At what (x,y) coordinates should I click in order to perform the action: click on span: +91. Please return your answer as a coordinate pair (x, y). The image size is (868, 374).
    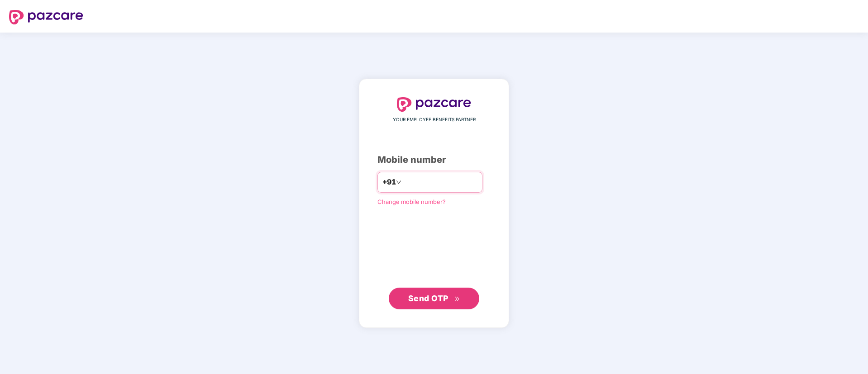
    Looking at the image, I should click on (389, 182).